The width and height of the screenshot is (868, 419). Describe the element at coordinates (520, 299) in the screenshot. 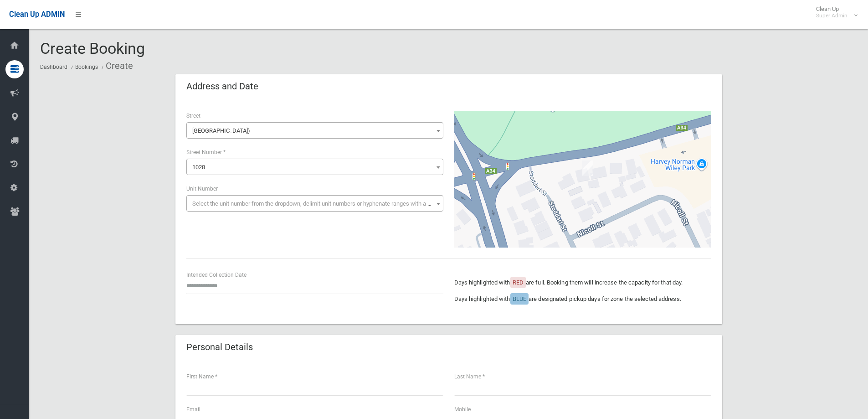

I see `span: BLUE` at that location.